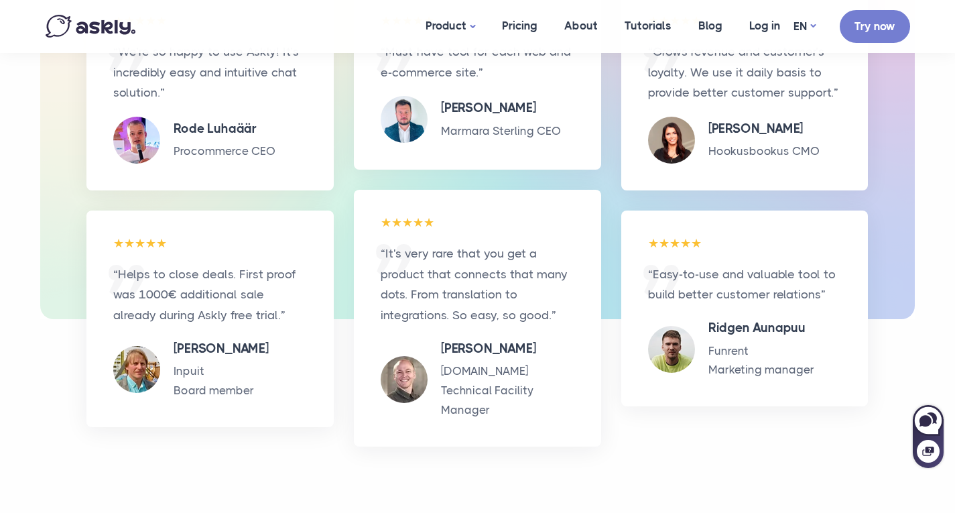  I want to click on a: Try now, so click(875, 26).